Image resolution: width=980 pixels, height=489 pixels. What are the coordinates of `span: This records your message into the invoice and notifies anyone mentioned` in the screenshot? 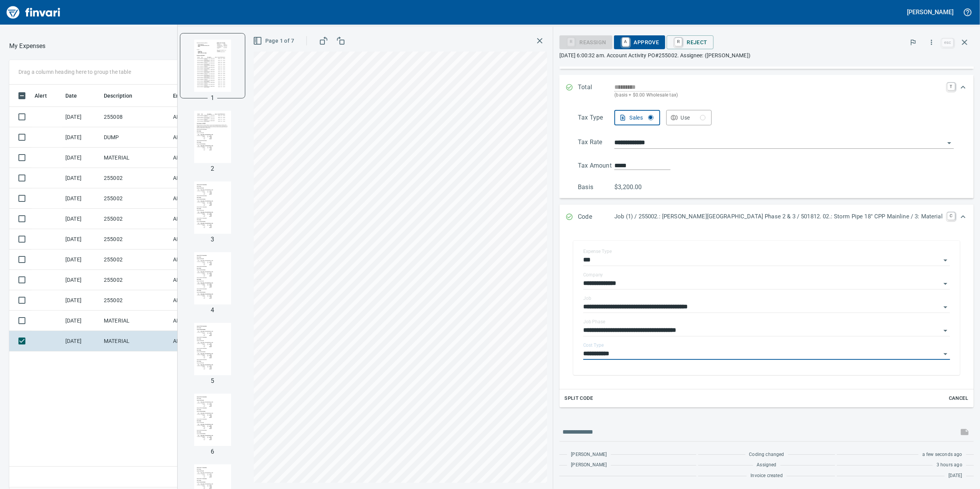 It's located at (964, 432).